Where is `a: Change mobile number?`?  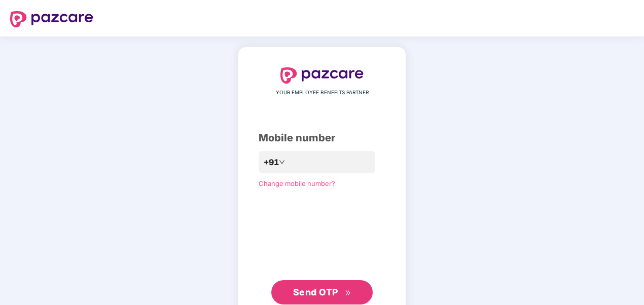
a: Change mobile number? is located at coordinates (297, 183).